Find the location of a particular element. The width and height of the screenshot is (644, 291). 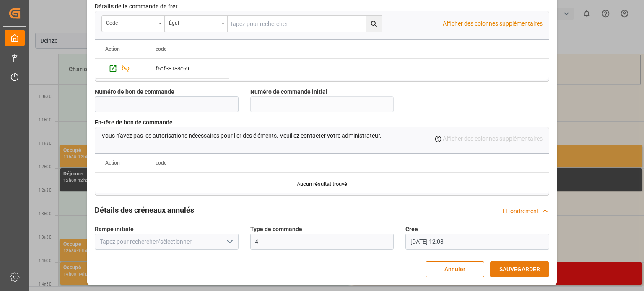

font: Détails des créneaux annulés is located at coordinates (144, 210).